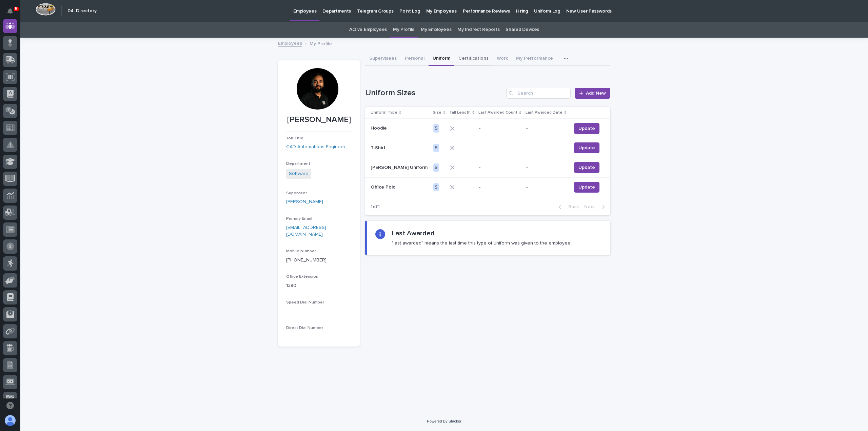 This screenshot has width=868, height=431. I want to click on button: users-avatar, so click(10, 420).